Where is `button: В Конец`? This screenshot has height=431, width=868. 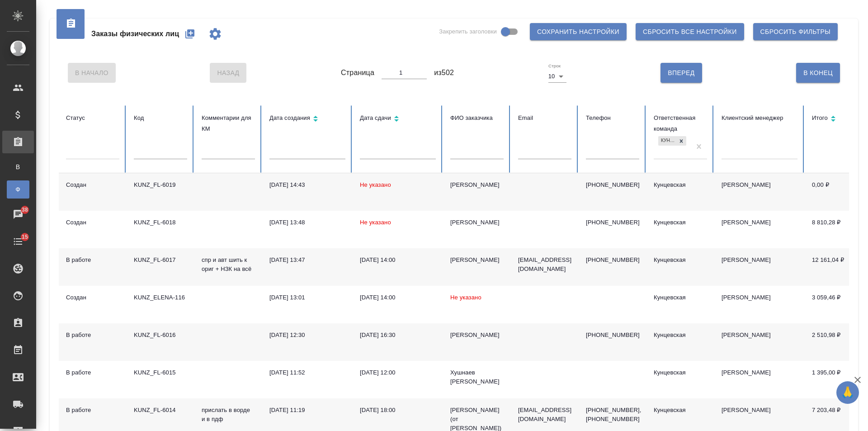 button: В Конец is located at coordinates (817, 73).